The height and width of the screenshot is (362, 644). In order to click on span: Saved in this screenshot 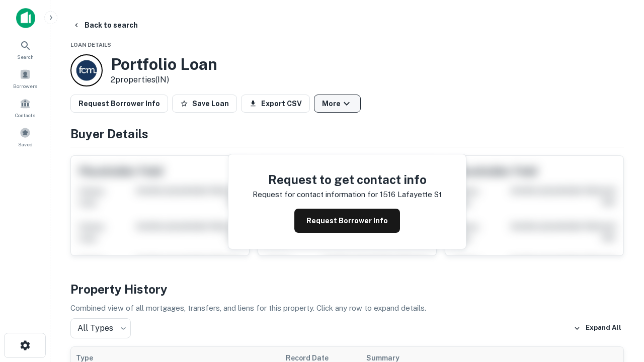, I will do `click(25, 144)`.